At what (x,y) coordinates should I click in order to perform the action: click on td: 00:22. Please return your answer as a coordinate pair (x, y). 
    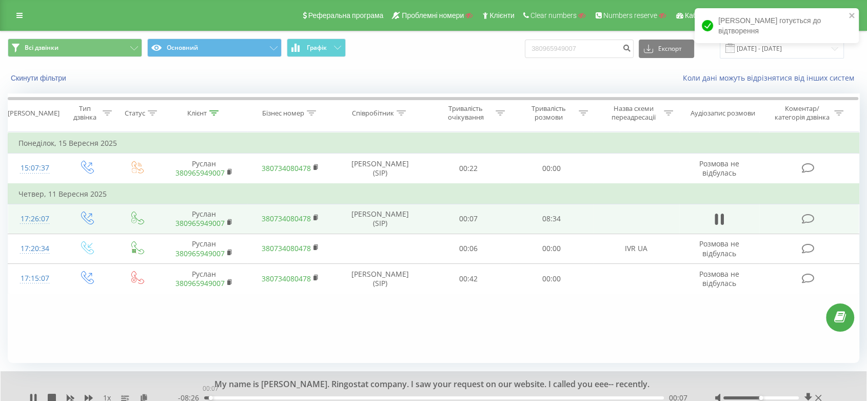
    Looking at the image, I should click on (469, 168).